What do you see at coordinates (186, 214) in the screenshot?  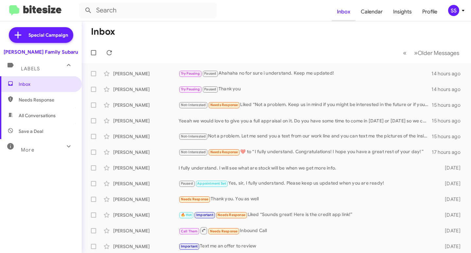 I see `span: 🔥 Hot` at bounding box center [186, 214].